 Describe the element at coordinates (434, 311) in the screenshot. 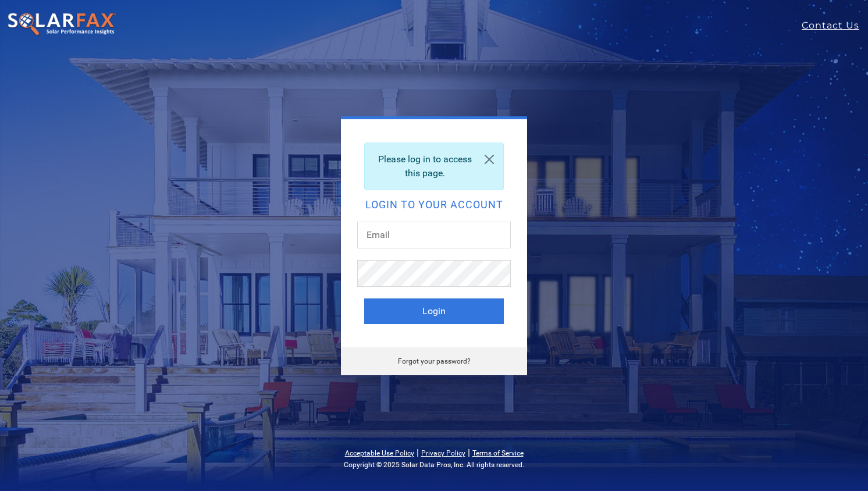

I see `button: Login` at that location.